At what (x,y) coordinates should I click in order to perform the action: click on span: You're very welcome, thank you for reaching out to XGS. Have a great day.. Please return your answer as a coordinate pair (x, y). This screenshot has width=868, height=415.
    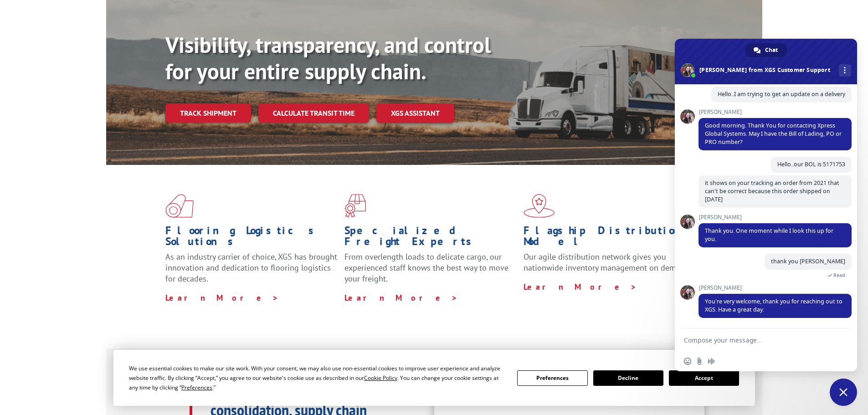
    Looking at the image, I should click on (774, 305).